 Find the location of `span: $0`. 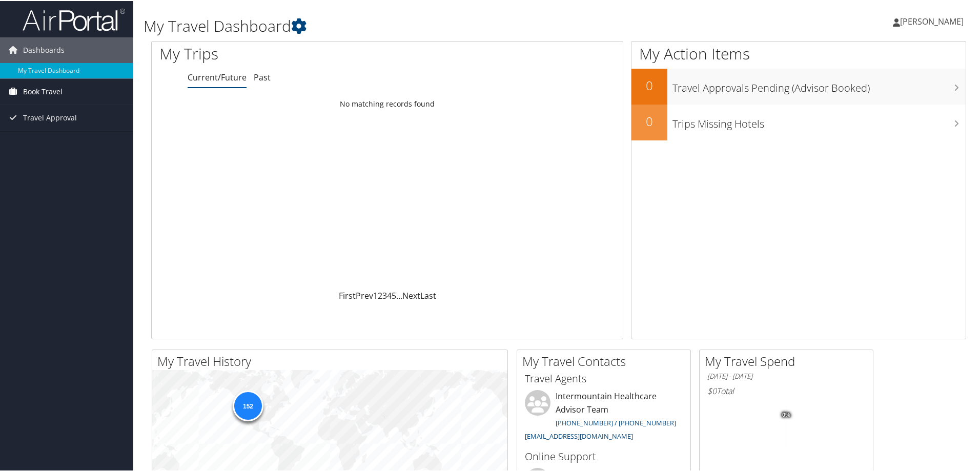

span: $0 is located at coordinates (713, 390).